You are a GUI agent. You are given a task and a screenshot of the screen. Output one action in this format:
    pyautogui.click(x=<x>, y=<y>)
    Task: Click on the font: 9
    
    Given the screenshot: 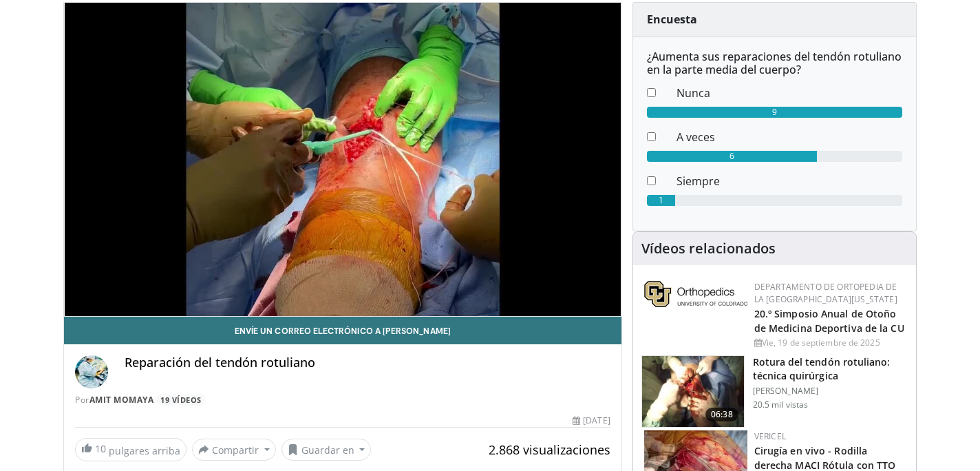 What is the action you would take?
    pyautogui.click(x=774, y=112)
    